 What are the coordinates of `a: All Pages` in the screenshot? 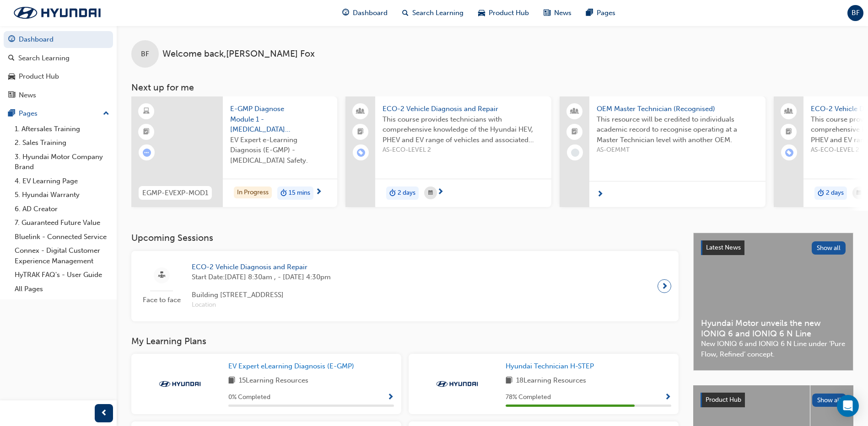 It's located at (62, 289).